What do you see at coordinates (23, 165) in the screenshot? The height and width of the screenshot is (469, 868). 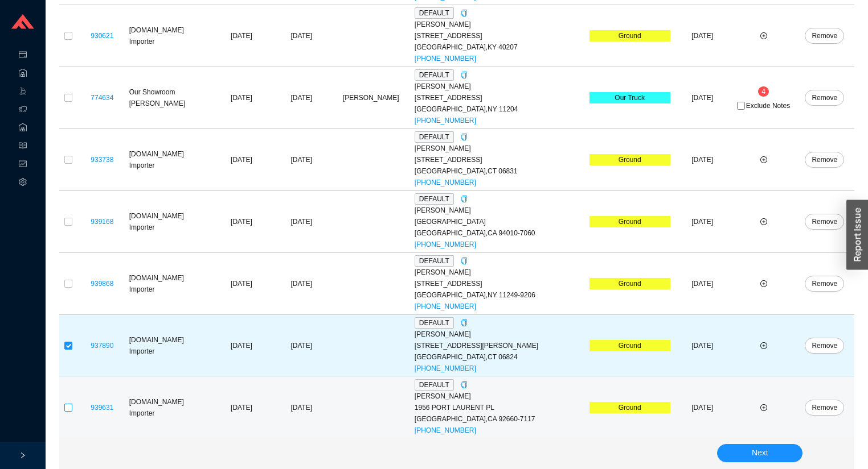 I see `span: fund` at bounding box center [23, 165].